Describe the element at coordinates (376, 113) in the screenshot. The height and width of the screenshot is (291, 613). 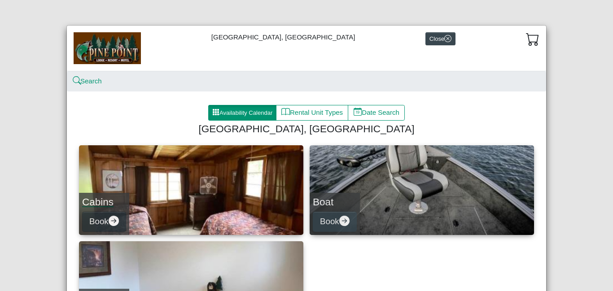
I see `button: calendar dateDate Search` at that location.